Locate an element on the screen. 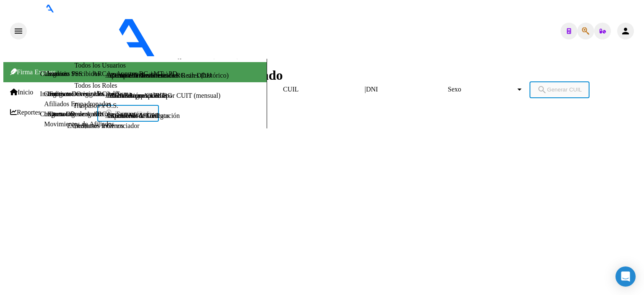  span: Sexo is located at coordinates (482, 89).